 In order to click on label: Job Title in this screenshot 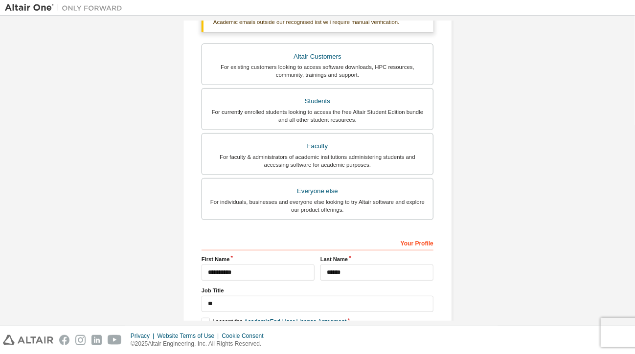, I will do `click(317, 291)`.